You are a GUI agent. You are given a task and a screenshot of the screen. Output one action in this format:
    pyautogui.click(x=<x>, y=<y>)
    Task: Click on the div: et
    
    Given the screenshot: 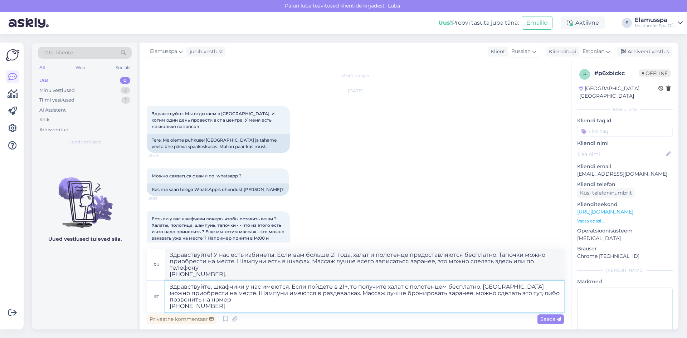 What is the action you would take?
    pyautogui.click(x=156, y=296)
    